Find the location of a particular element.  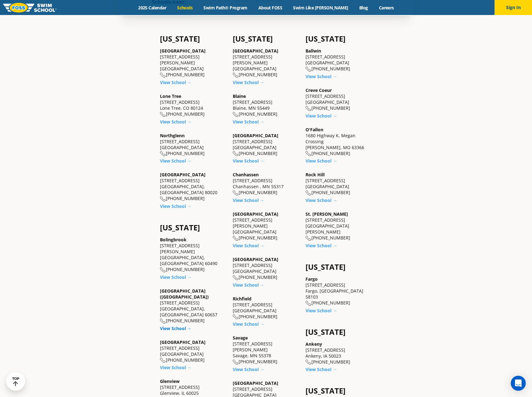

img: FOSS Swim School Logo is located at coordinates (30, 7).